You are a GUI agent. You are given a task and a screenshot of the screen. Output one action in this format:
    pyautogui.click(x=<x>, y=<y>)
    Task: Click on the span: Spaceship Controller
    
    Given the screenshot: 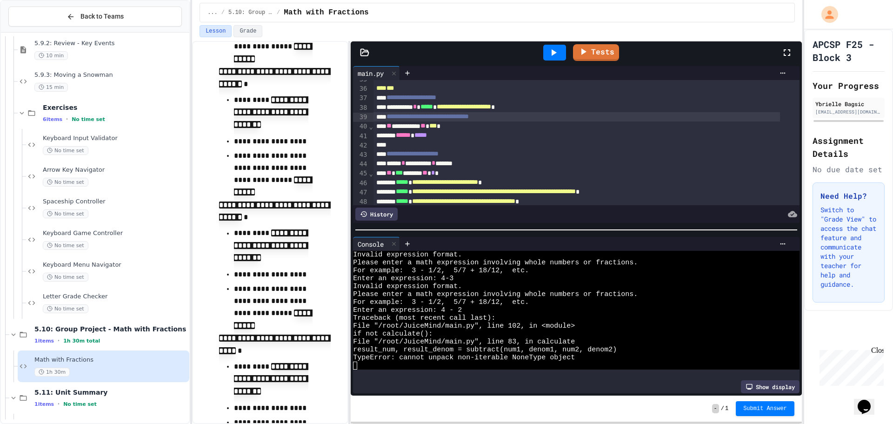 What is the action you would take?
    pyautogui.click(x=115, y=201)
    